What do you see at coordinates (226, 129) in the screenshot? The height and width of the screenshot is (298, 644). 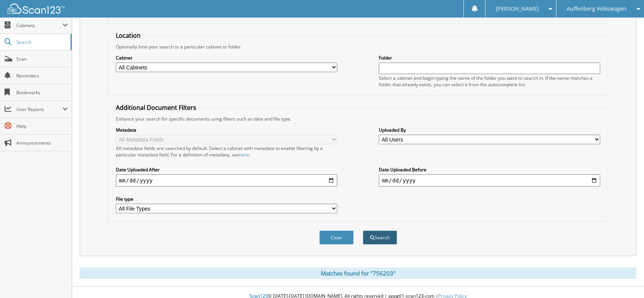 I see `label: Metadata` at bounding box center [226, 129].